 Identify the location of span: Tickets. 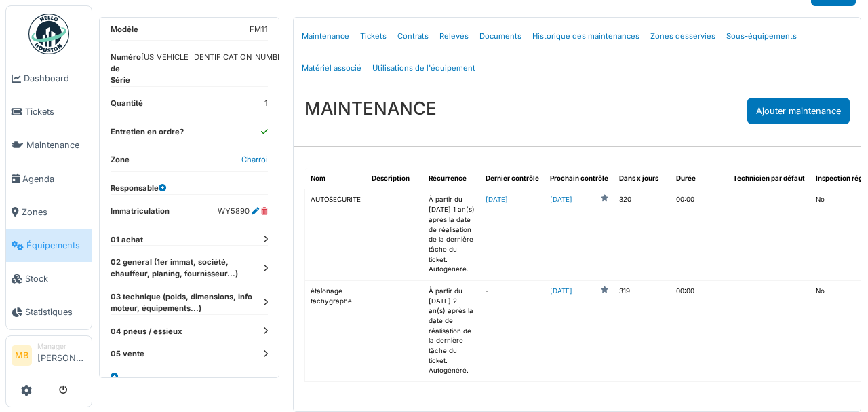
(56, 111).